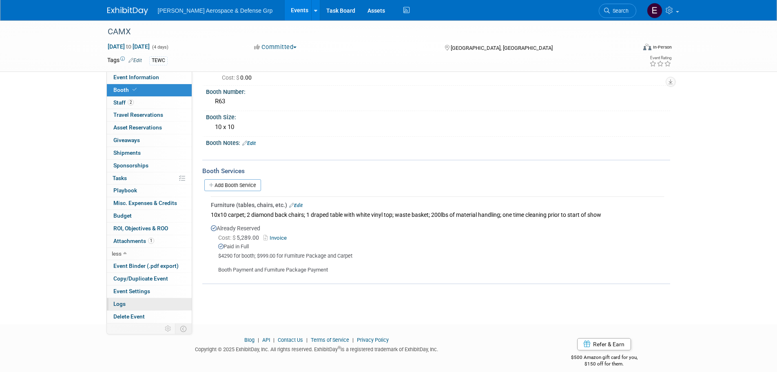 This screenshot has width=777, height=372. I want to click on i: Booth reservation complete, so click(135, 89).